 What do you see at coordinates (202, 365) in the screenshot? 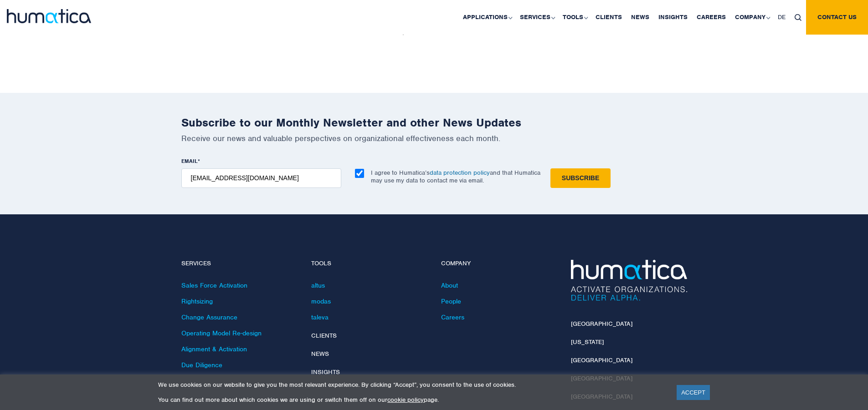
I see `a: Due Diligence` at bounding box center [202, 365].